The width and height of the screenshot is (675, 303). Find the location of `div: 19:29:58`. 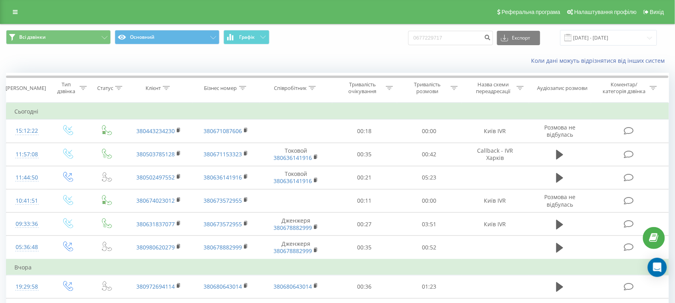

div: 19:29:58 is located at coordinates (27, 287).